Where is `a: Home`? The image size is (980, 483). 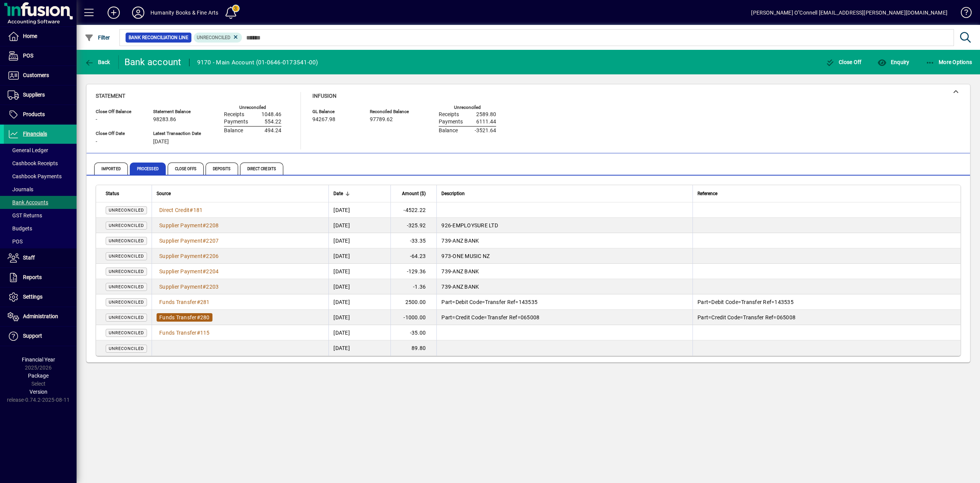 a: Home is located at coordinates (40, 36).